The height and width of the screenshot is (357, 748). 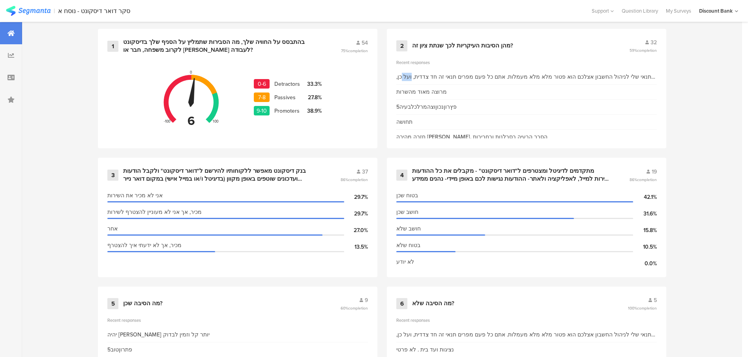 What do you see at coordinates (640, 11) in the screenshot?
I see `div: Question Library` at bounding box center [640, 11].